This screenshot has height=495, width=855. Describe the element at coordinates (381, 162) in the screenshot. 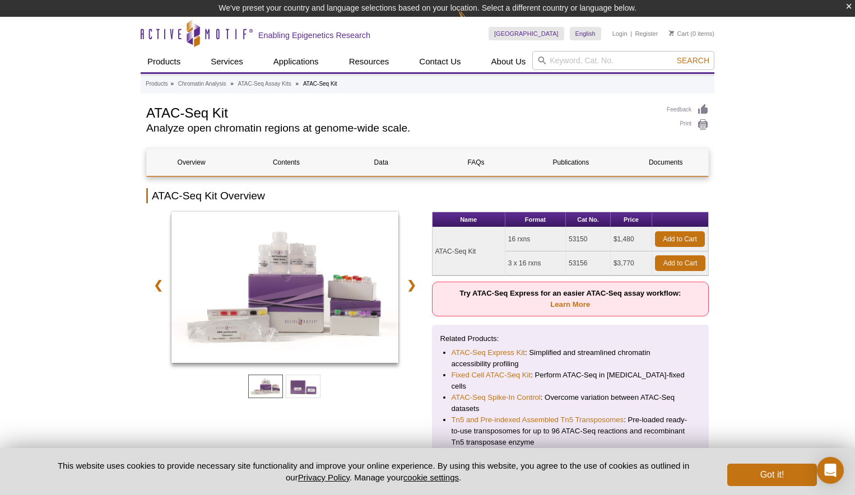

I see `a: Data` at that location.